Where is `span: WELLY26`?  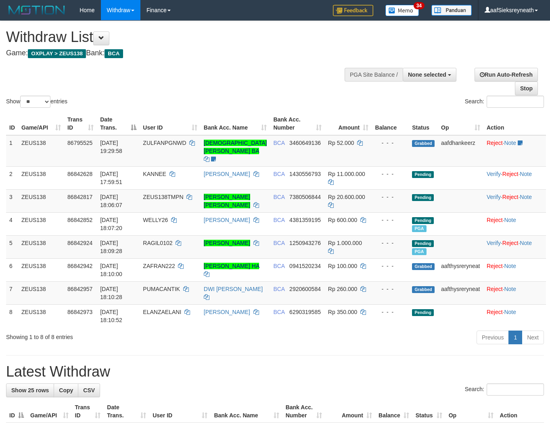
span: WELLY26 is located at coordinates (155, 220).